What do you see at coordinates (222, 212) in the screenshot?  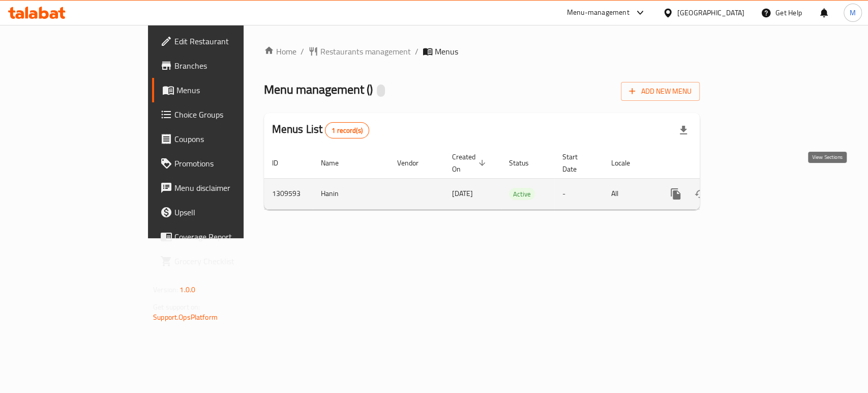 I see `a: Upsell` at bounding box center [222, 212].